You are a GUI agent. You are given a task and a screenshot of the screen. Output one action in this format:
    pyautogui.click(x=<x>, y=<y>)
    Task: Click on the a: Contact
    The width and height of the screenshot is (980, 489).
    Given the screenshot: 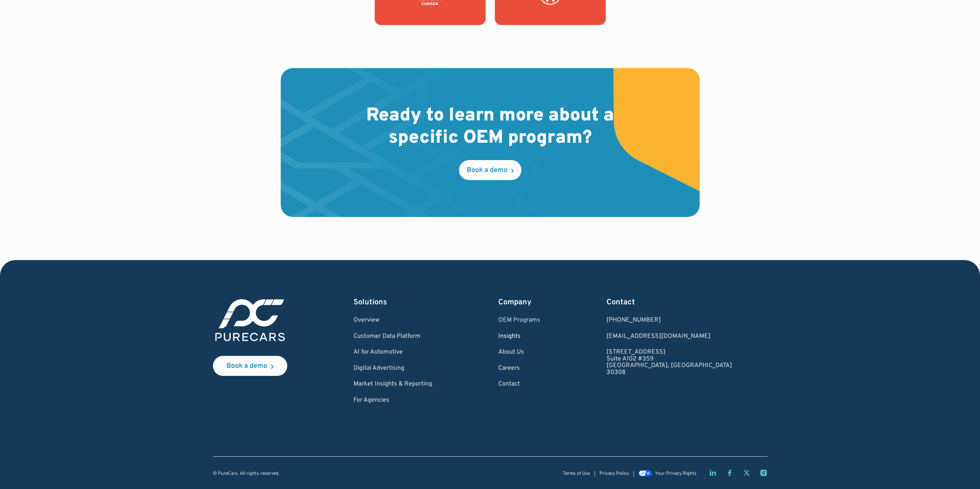 What is the action you would take?
    pyautogui.click(x=519, y=385)
    